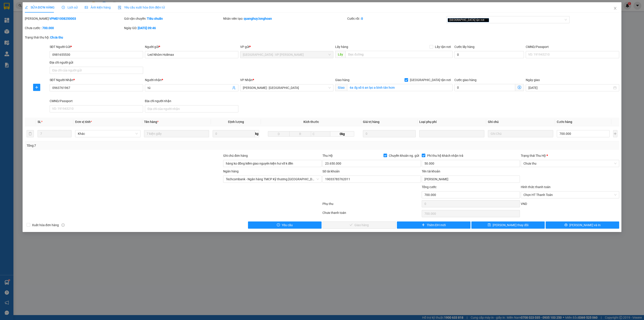 Image resolution: width=644 pixels, height=320 pixels. Describe the element at coordinates (524, 204) in the screenshot. I see `span: VND` at that location.